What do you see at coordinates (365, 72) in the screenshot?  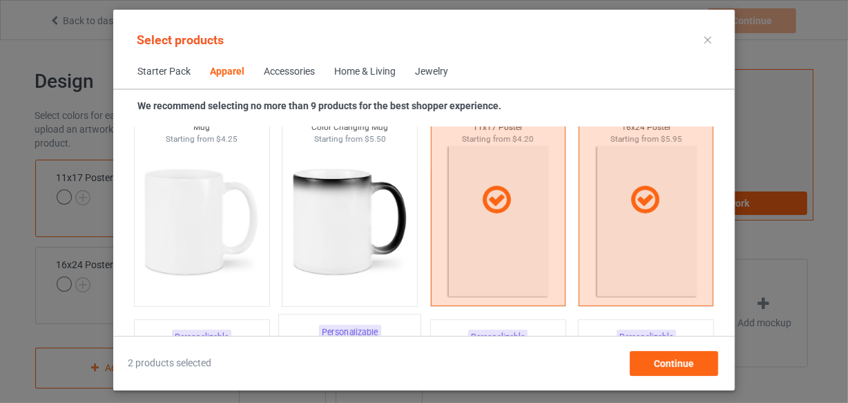 I see `div: Home & Living` at bounding box center [365, 72].